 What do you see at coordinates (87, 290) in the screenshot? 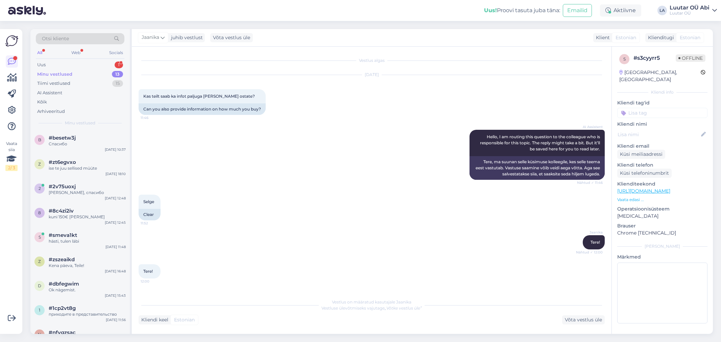
I see `div: Ok nägemist.` at bounding box center [87, 290].